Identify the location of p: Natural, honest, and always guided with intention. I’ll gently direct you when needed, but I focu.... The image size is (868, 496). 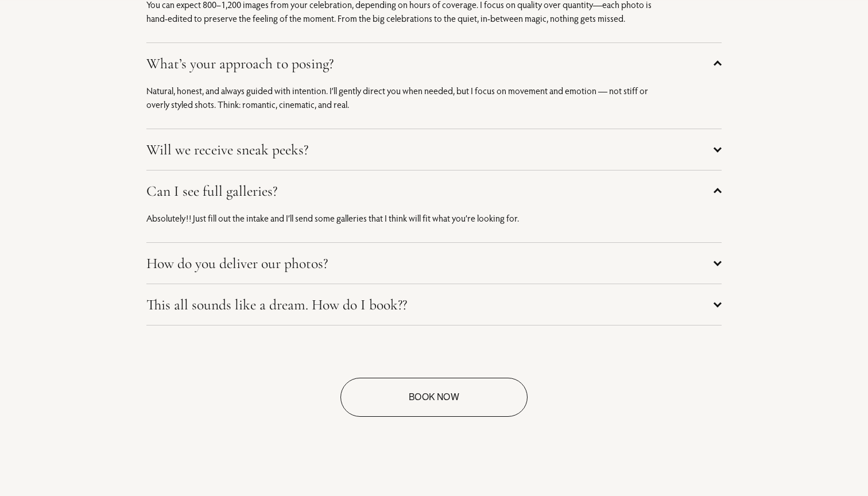
(405, 97).